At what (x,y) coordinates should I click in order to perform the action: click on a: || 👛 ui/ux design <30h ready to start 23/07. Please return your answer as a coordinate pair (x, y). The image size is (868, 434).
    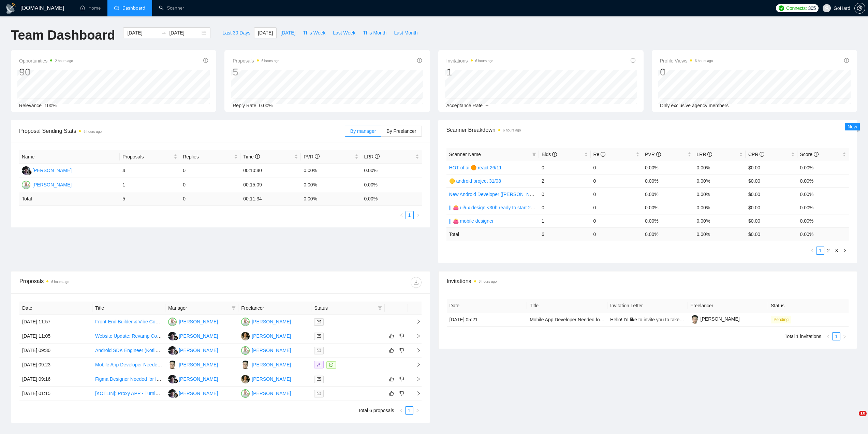
    Looking at the image, I should click on (495, 208).